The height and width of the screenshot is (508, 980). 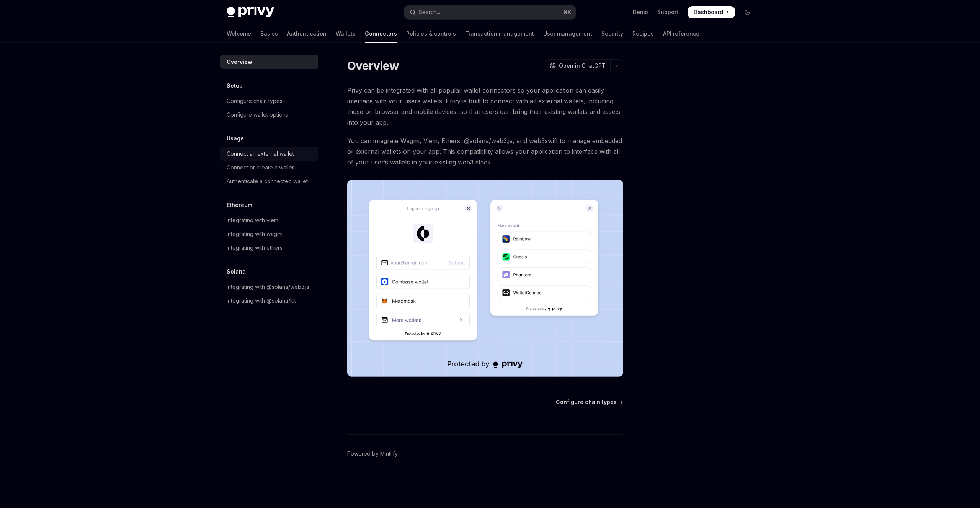 I want to click on div: Integrating with @solana/web3.js, so click(x=267, y=286).